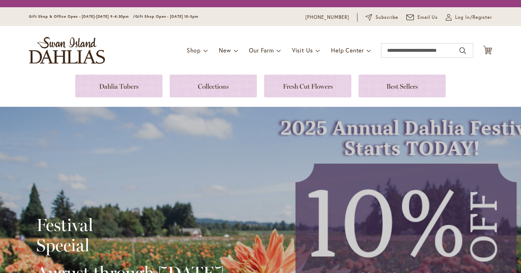 Image resolution: width=521 pixels, height=273 pixels. What do you see at coordinates (387, 17) in the screenshot?
I see `span: Subscribe` at bounding box center [387, 17].